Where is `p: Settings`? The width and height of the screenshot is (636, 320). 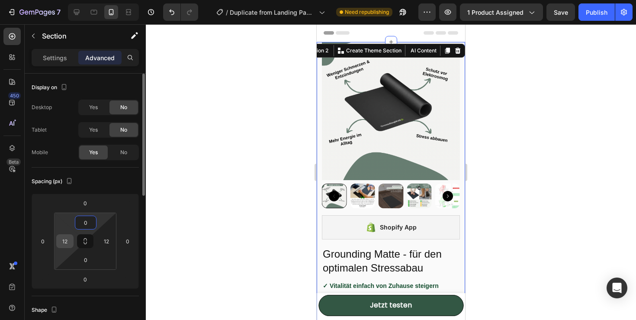 p: Settings is located at coordinates (55, 58).